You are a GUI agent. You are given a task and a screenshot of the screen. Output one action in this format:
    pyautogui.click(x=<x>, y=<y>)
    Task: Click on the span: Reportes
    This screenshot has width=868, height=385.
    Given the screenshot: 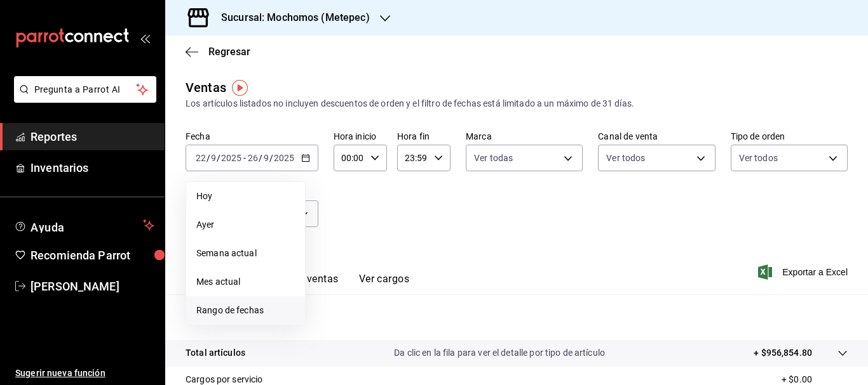 What is the action you would take?
    pyautogui.click(x=92, y=136)
    